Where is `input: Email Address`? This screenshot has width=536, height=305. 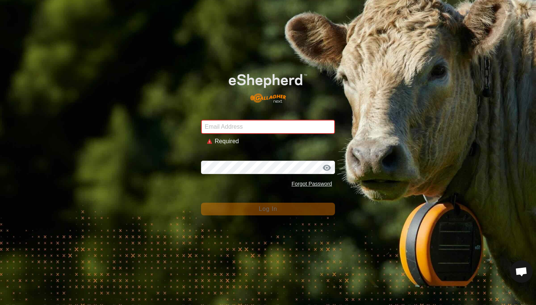
input: Email Address is located at coordinates (268, 127).